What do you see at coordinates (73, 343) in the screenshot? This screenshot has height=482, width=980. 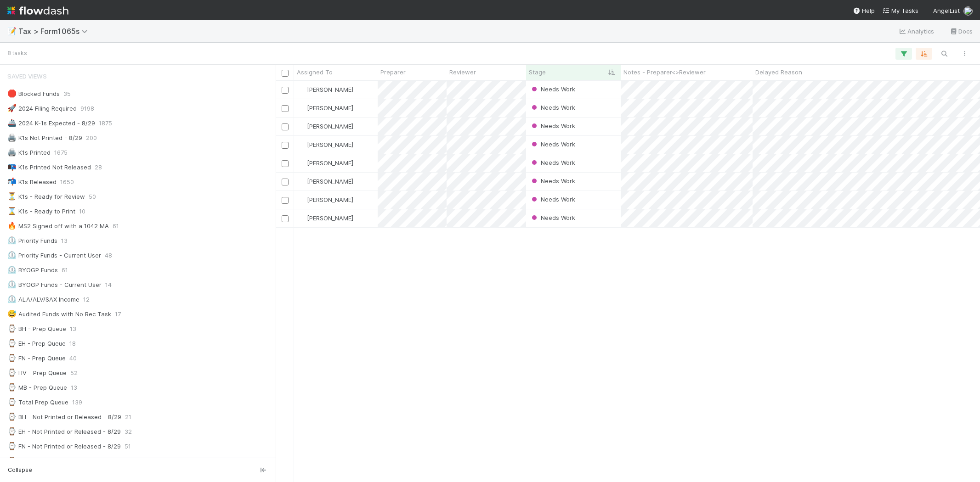 I see `span: 18` at bounding box center [73, 343].